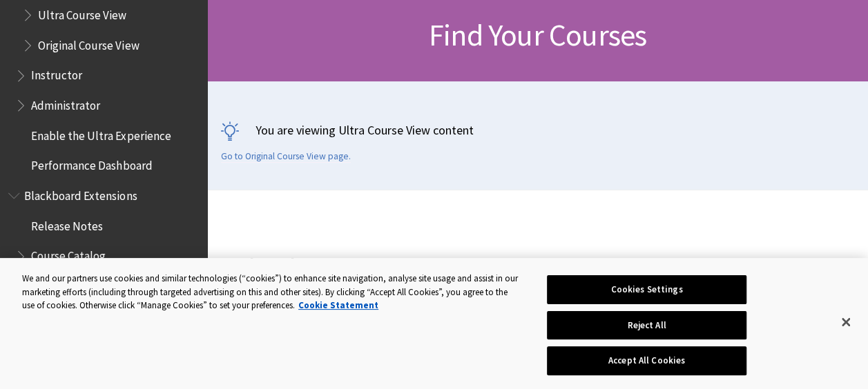 Image resolution: width=868 pixels, height=389 pixels. Describe the element at coordinates (434, 265) in the screenshot. I see `span: Explore the Courses page` at that location.